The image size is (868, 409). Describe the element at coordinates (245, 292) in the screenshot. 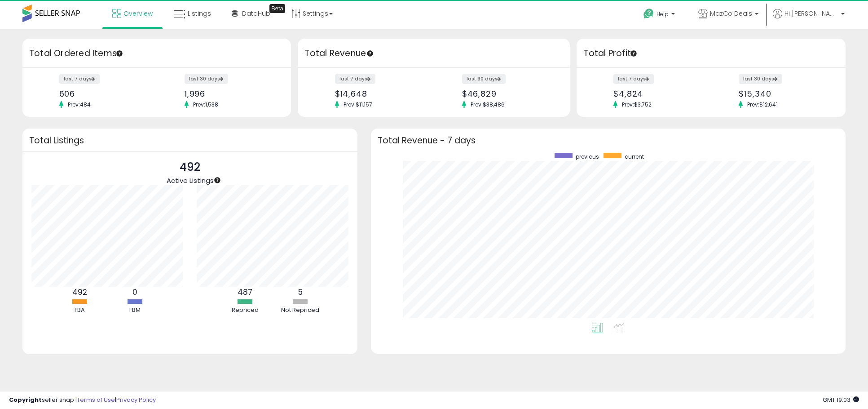

I see `b: 487` at that location.